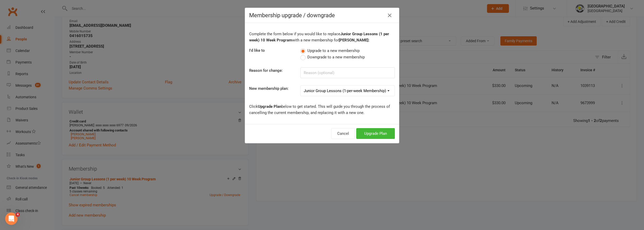 The image size is (644, 230). I want to click on label: Reason for change:, so click(266, 70).